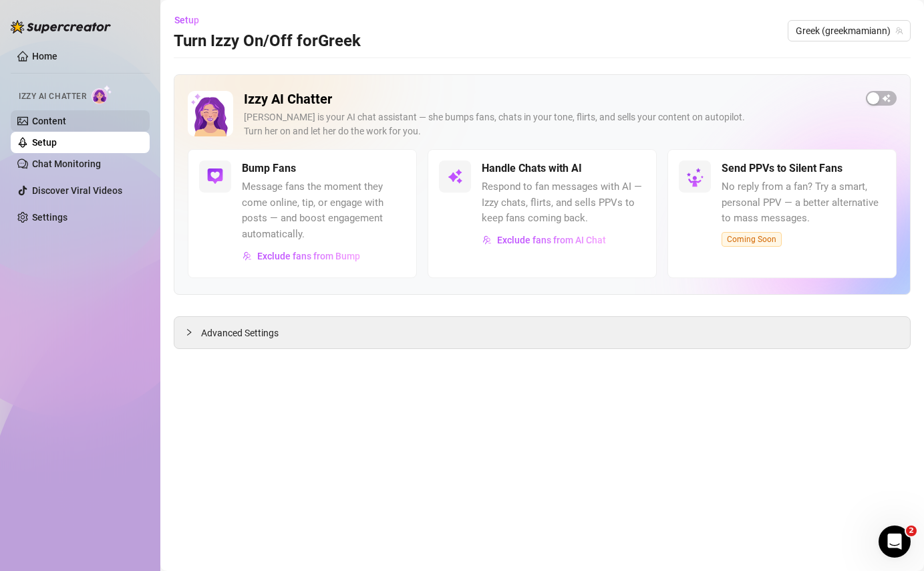 Image resolution: width=924 pixels, height=571 pixels. I want to click on span: team, so click(900, 30).